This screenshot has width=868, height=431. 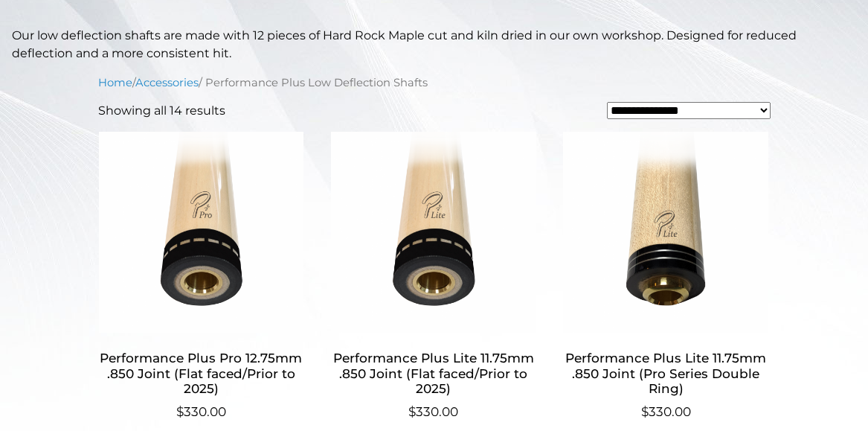 I want to click on a: Performance Plus Lite 11.75mm .850 Joint (Flat faced/Prior to 2025) $330.00, so click(x=434, y=277).